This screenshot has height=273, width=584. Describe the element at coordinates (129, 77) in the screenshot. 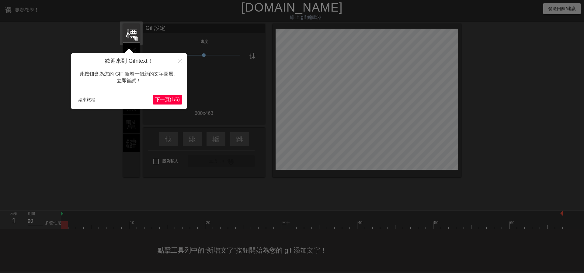

I see `font: 此按鈕會為您的 GIF 新增一個新的文字圖層。立即嘗試！` at that location.